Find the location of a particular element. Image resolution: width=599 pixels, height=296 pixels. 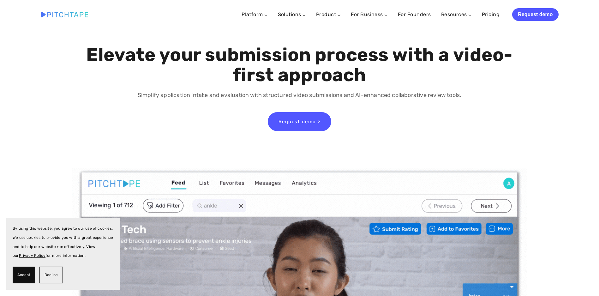

a: Product ⌵ is located at coordinates (329, 14).